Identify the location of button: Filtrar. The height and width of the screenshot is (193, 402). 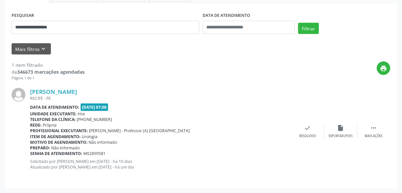
(308, 28).